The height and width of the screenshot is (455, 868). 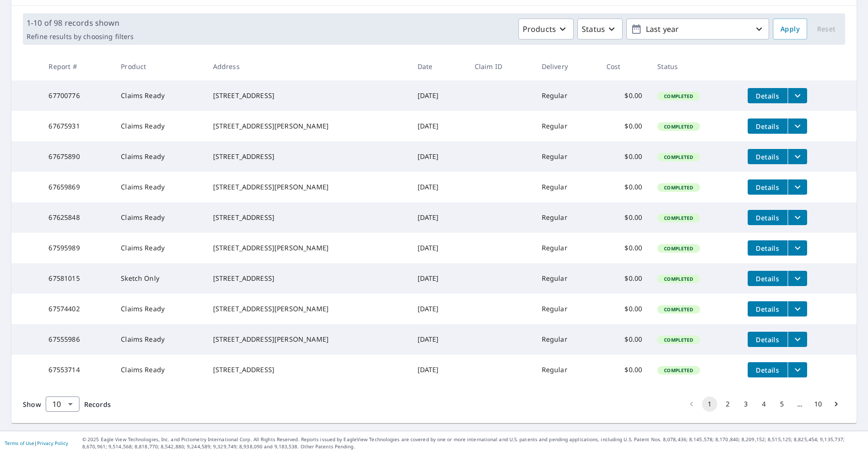 I want to click on span: Show, so click(x=32, y=404).